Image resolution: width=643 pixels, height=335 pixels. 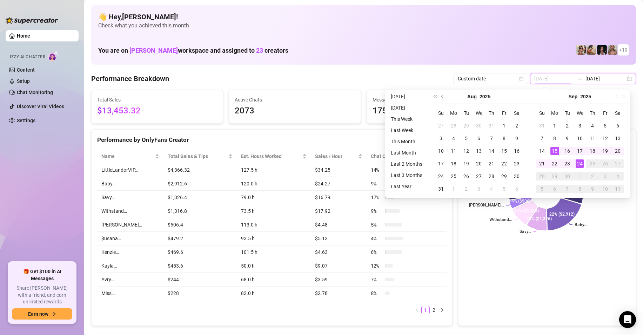 What do you see at coordinates (517, 126) in the screenshot?
I see `td: 2025-08-02` at bounding box center [517, 126].